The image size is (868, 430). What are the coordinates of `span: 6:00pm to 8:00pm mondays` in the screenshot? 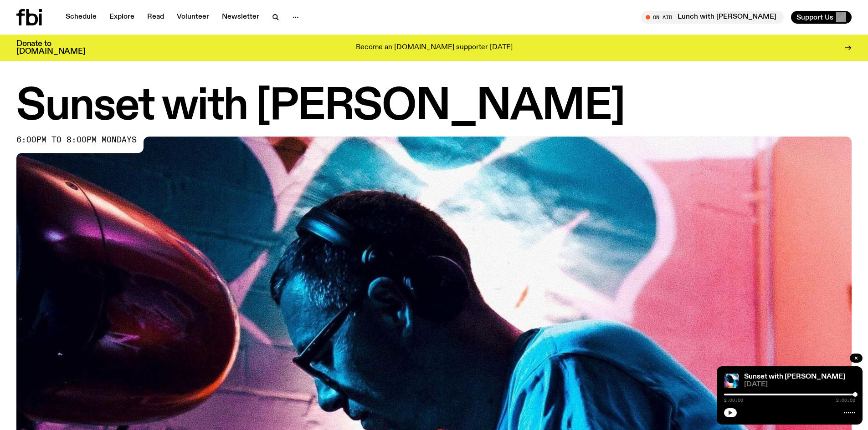 It's located at (77, 140).